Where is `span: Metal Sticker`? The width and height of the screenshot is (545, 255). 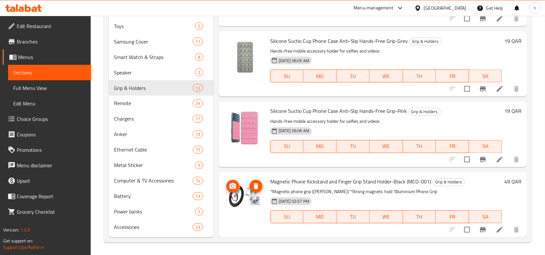
span: Metal Sticker is located at coordinates (154, 166).